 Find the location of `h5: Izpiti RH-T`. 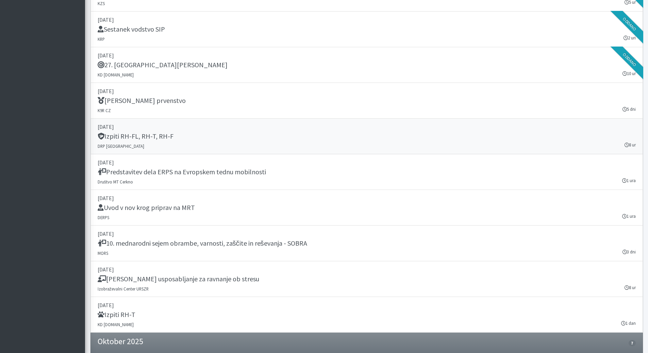

h5: Izpiti RH-T is located at coordinates (116, 315).